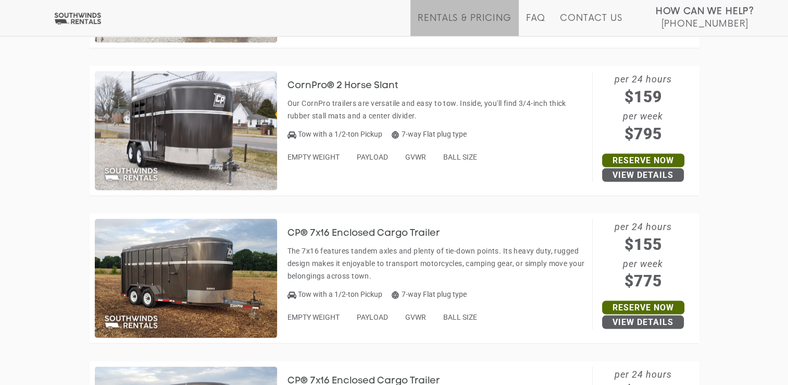  I want to click on a: FAQ, so click(536, 24).